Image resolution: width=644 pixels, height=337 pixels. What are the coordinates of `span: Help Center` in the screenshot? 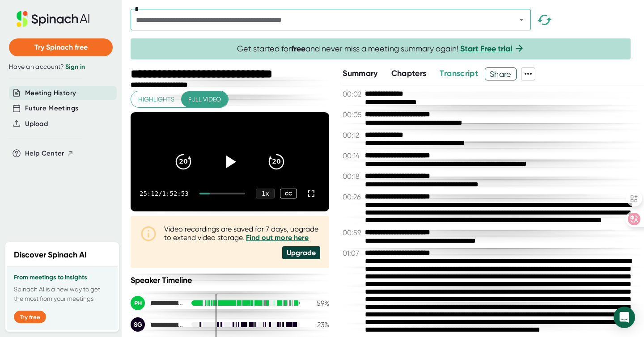 It's located at (44, 153).